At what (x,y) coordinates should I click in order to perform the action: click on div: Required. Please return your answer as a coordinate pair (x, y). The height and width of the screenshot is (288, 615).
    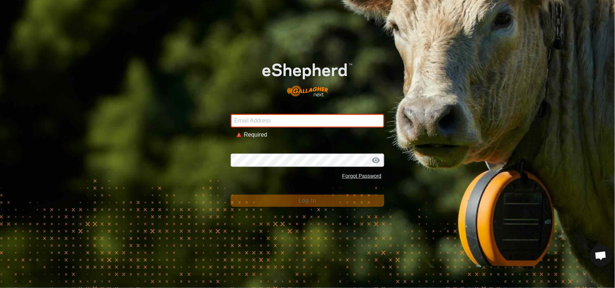
    Looking at the image, I should click on (311, 135).